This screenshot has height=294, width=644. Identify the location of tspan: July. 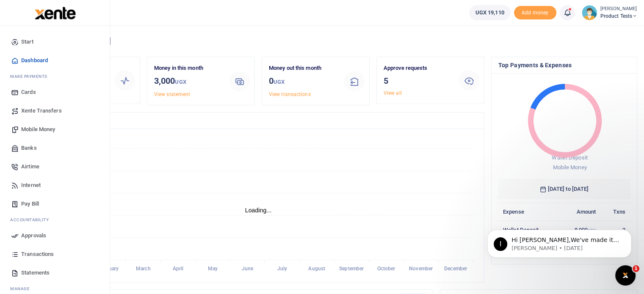
(282, 269).